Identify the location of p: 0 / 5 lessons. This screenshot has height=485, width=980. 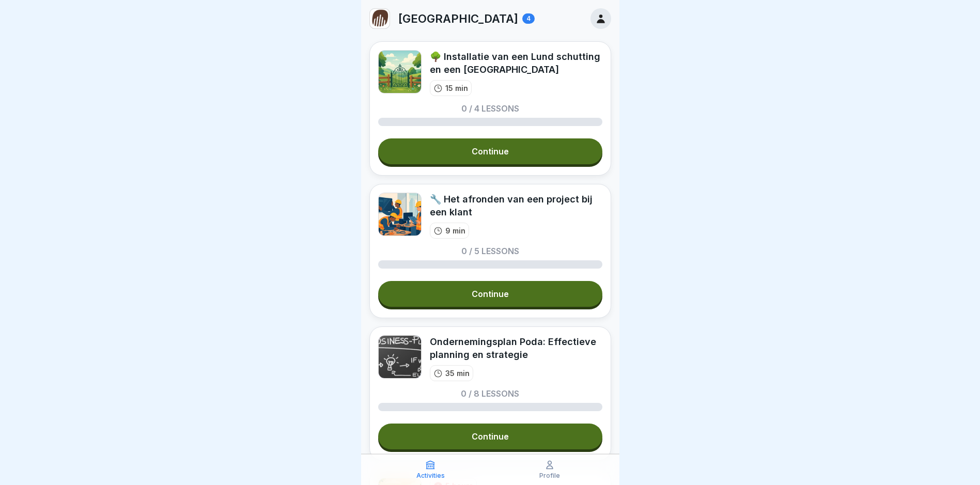
(490, 251).